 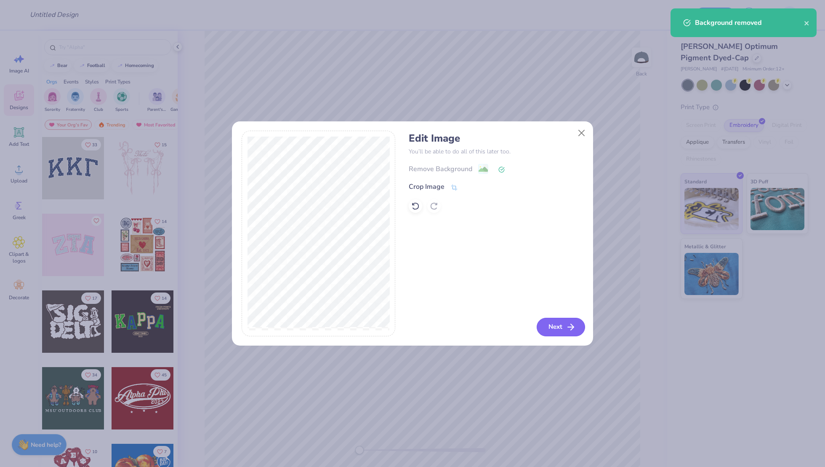 I want to click on div: Background removed, so click(x=749, y=23).